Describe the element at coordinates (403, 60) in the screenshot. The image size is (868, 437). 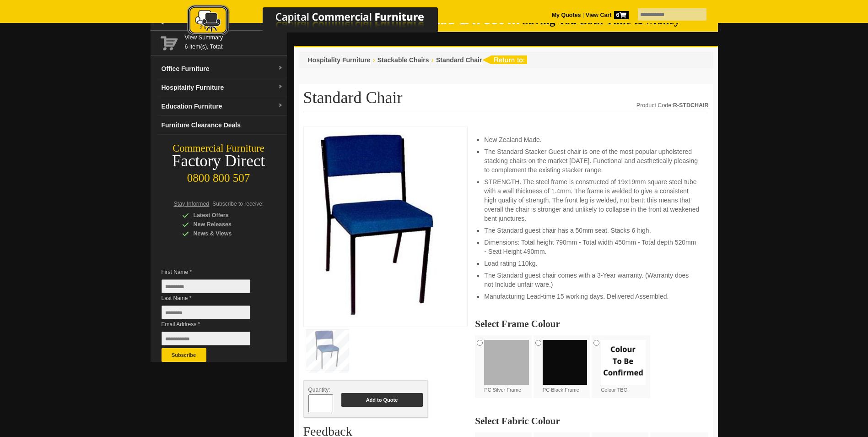
I see `a: Stackable Chairs` at that location.